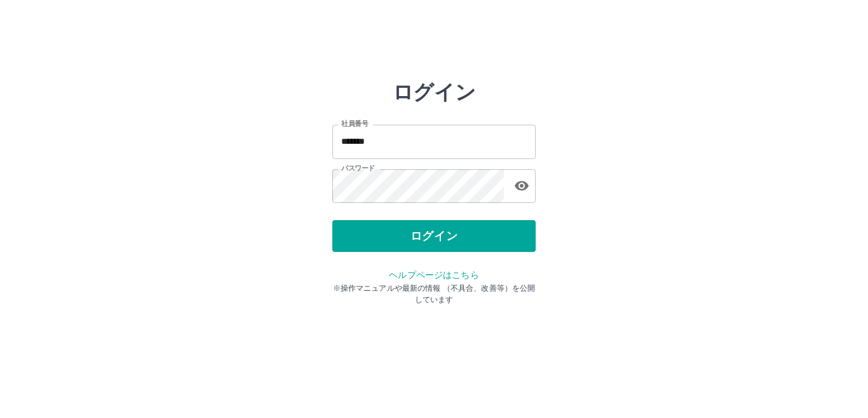  Describe the element at coordinates (434, 236) in the screenshot. I see `button: ログイン` at that location.